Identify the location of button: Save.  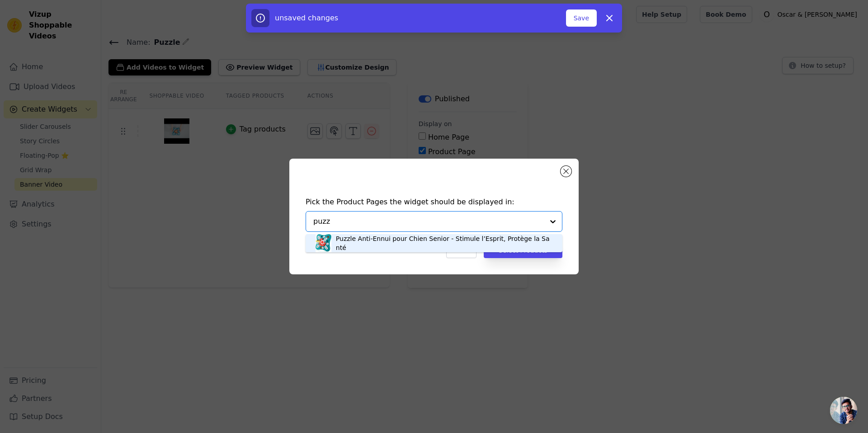
(582, 18).